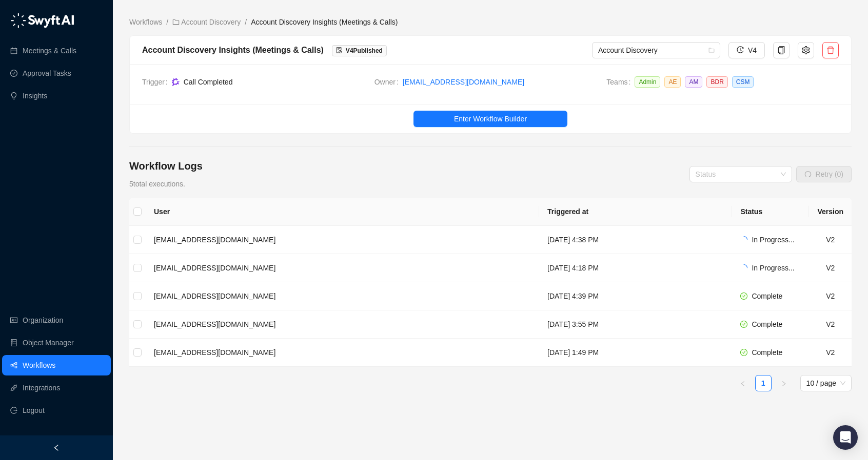  What do you see at coordinates (34, 410) in the screenshot?
I see `span: Logout` at bounding box center [34, 410].